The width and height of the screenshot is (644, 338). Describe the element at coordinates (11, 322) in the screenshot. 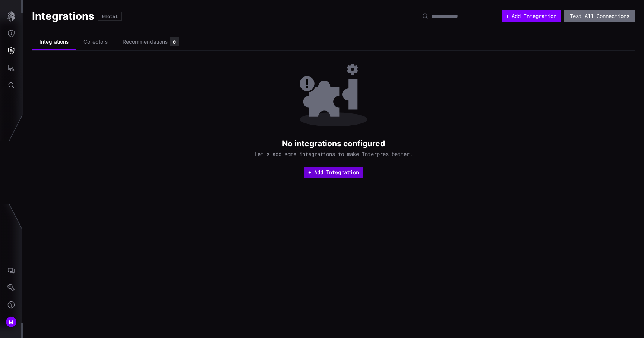

I see `span: M` at that location.